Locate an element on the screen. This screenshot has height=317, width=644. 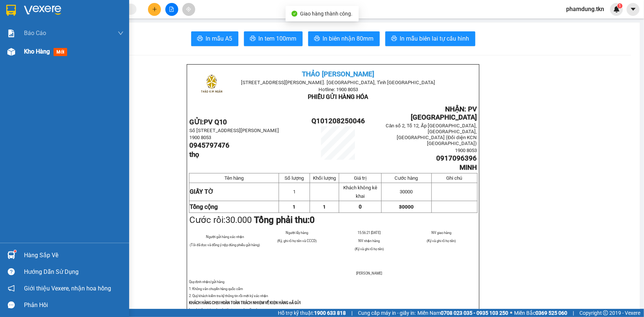
span: copyright is located at coordinates (606, 313).